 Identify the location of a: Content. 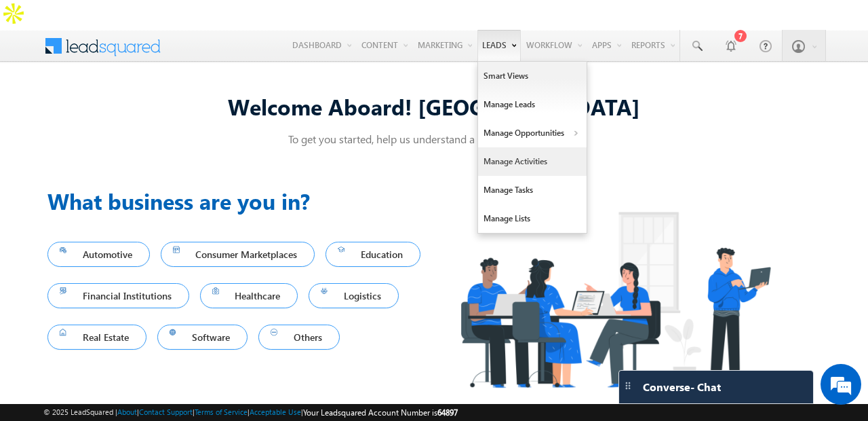
(384, 45).